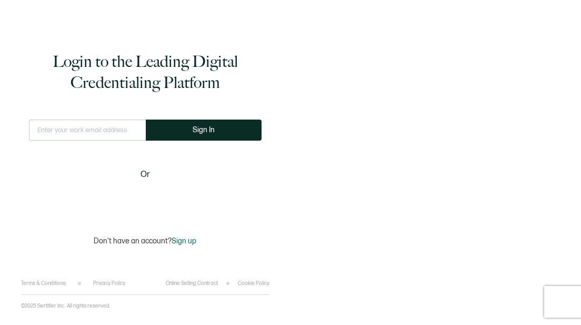  I want to click on p: Don't have an account?, so click(145, 240).